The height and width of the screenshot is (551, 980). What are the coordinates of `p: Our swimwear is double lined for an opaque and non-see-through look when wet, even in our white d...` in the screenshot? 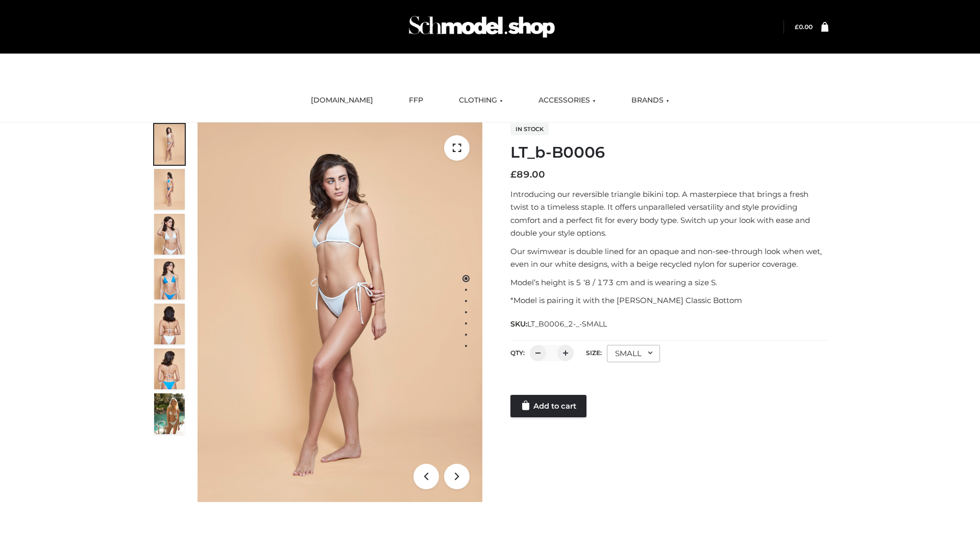 It's located at (669, 257).